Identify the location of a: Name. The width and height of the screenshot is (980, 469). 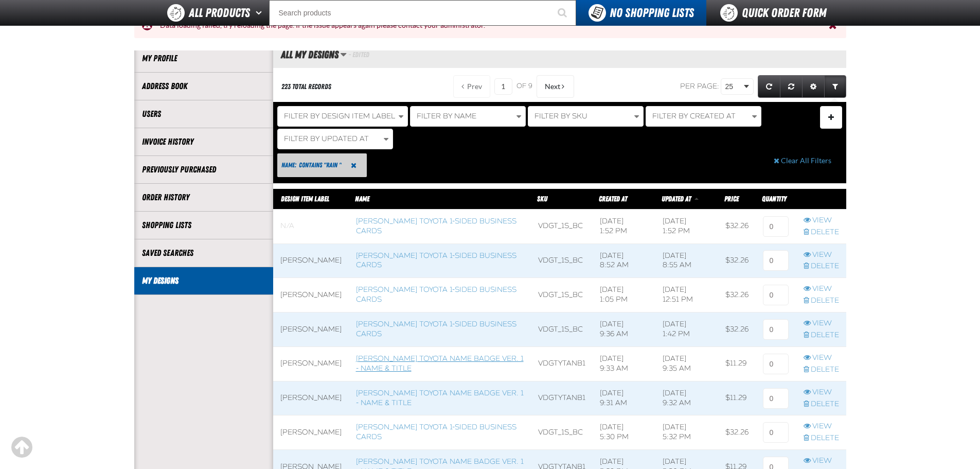
(362, 199).